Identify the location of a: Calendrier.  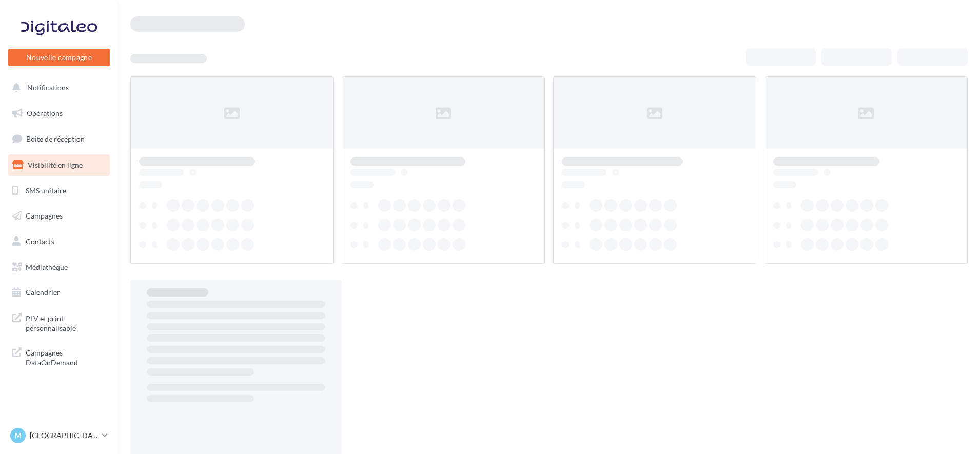
(59, 293).